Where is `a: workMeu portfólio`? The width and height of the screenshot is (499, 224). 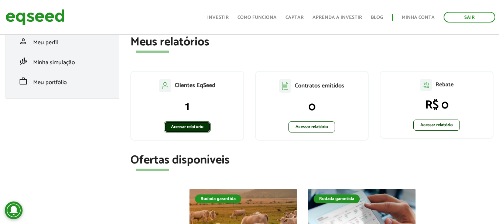 a: workMeu portfólio is located at coordinates (62, 81).